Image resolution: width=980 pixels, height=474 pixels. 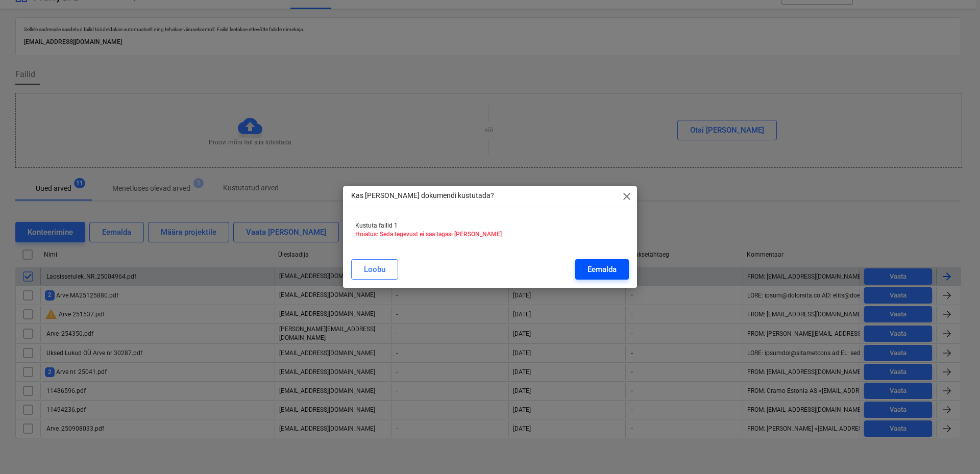 I want to click on button: Loobu, so click(x=374, y=269).